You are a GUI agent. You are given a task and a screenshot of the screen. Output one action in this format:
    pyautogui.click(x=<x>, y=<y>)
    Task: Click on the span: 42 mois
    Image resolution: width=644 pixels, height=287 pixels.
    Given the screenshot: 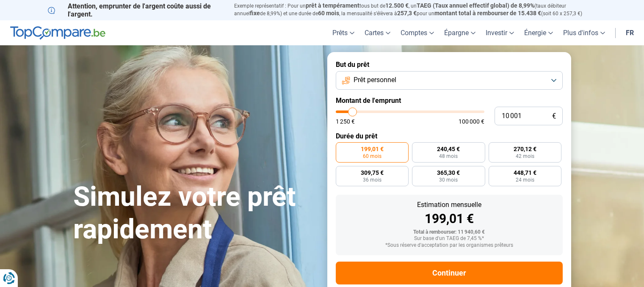 What is the action you would take?
    pyautogui.click(x=525, y=156)
    